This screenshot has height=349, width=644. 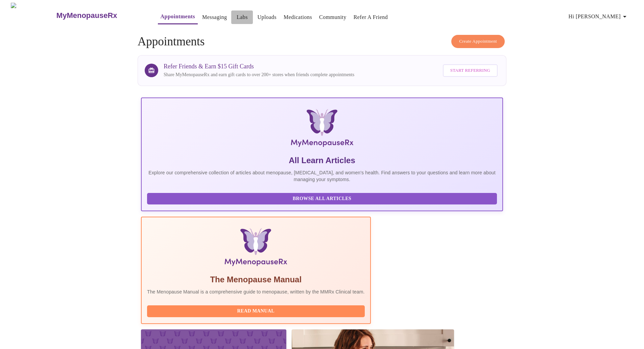 What do you see at coordinates (178, 16) in the screenshot?
I see `a: Appointments` at bounding box center [178, 16].